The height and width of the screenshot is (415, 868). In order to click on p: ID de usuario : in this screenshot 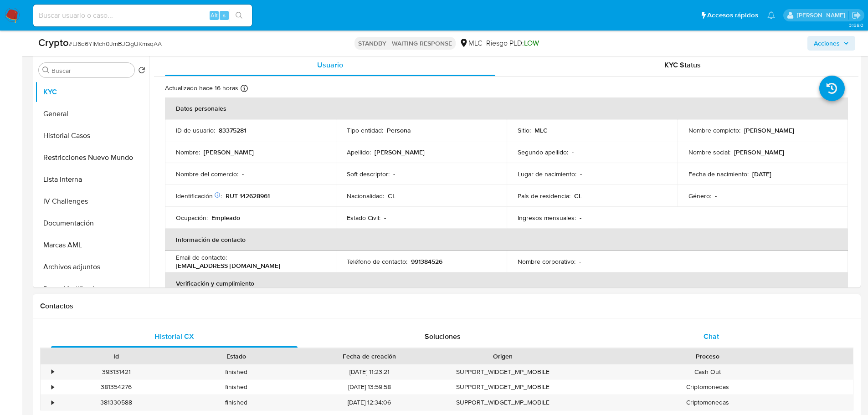, I will do `click(196, 130)`.